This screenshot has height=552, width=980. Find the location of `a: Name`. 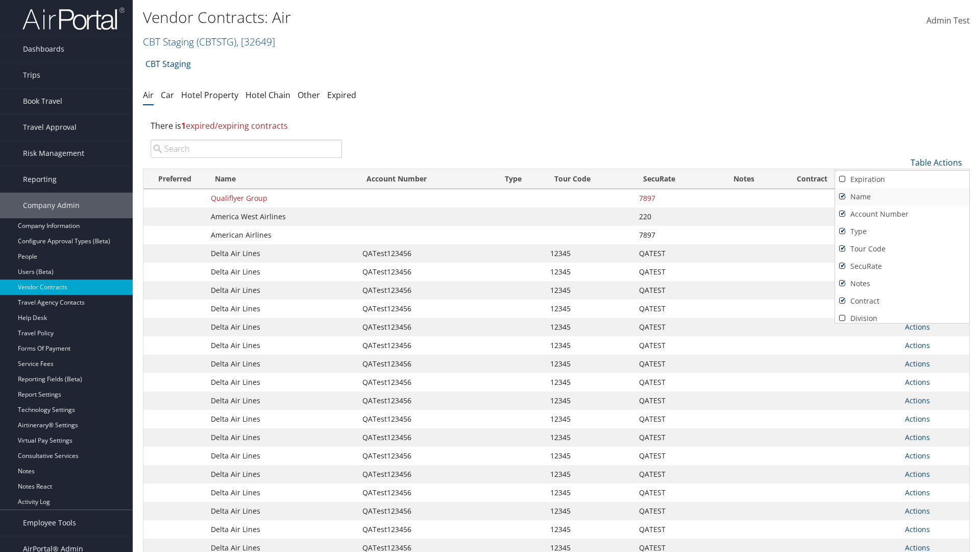

a: Name is located at coordinates (902, 197).